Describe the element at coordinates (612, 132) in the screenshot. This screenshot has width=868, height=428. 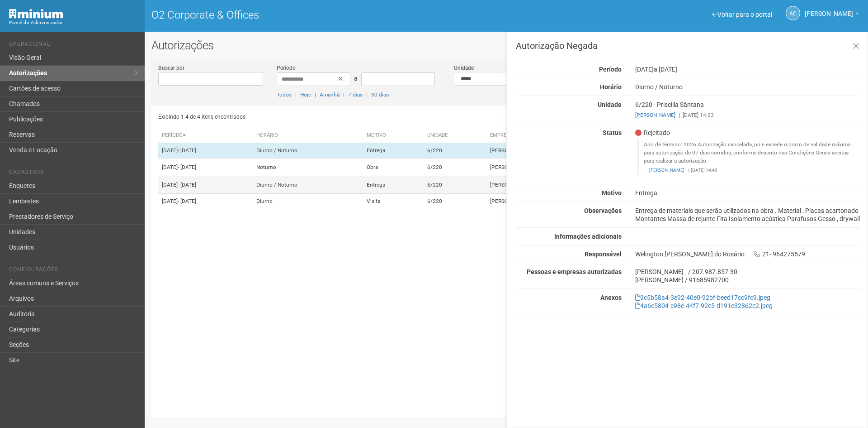
I see `strong: Status` at that location.